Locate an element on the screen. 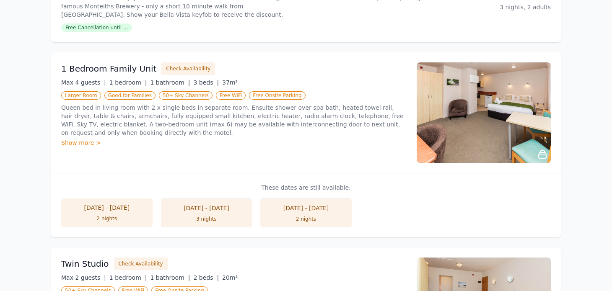  div: Show more > is located at coordinates (234, 143).